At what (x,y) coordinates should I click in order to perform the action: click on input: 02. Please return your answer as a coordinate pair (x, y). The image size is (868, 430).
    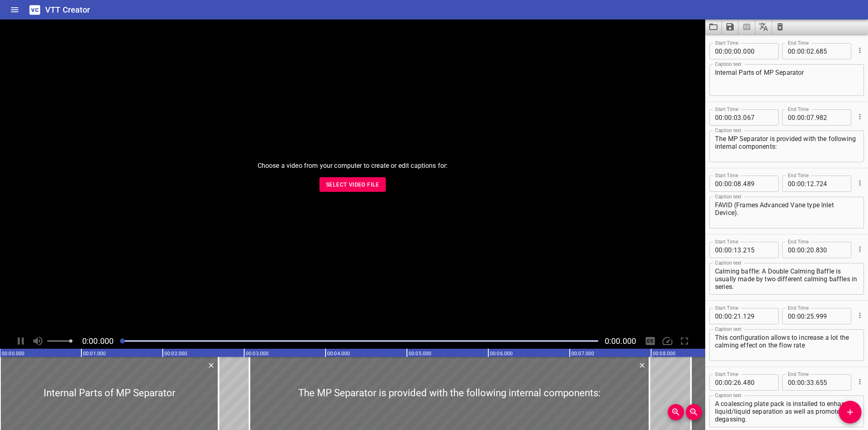
    Looking at the image, I should click on (810, 51).